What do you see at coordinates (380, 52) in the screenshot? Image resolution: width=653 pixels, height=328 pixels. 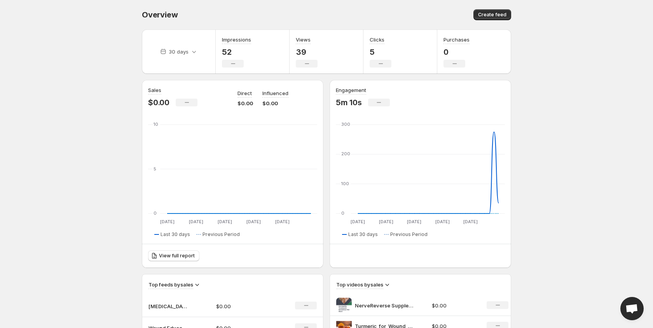 I see `p: 5` at bounding box center [380, 52].